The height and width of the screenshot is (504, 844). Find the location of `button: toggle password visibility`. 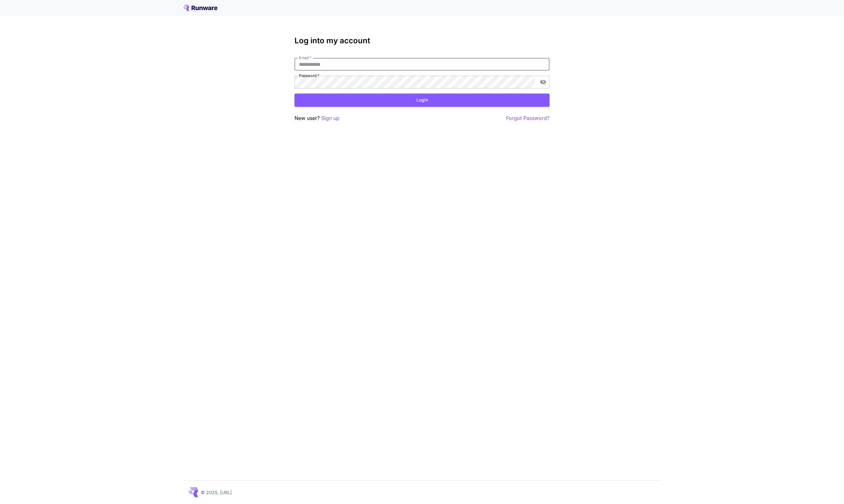

button: toggle password visibility is located at coordinates (543, 82).